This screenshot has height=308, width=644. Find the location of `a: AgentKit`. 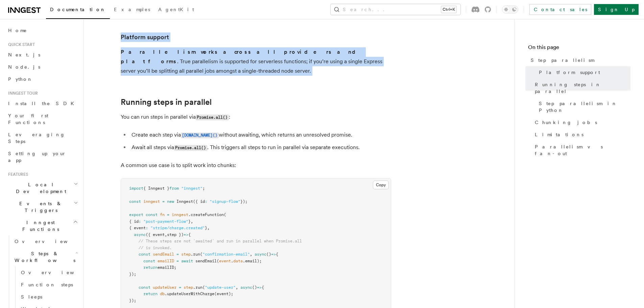

a: AgentKit is located at coordinates (176, 10).